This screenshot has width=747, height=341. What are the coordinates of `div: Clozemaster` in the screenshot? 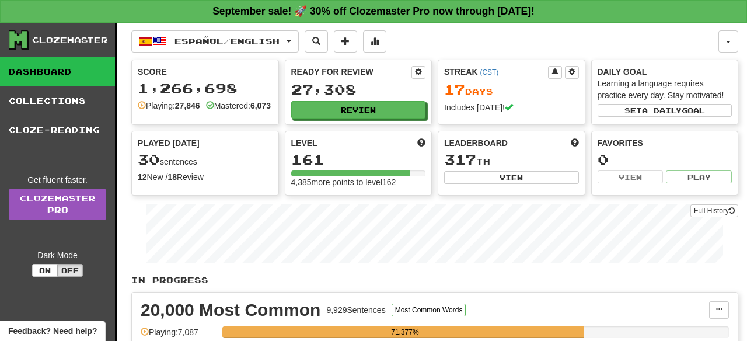 It's located at (70, 40).